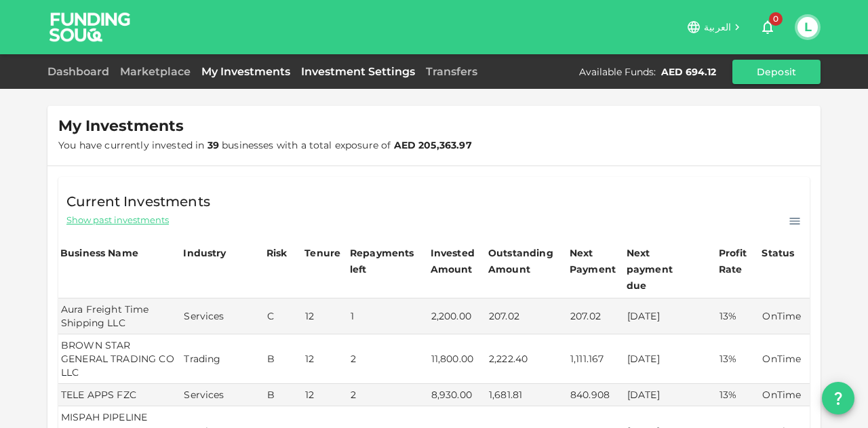 This screenshot has width=868, height=428. What do you see at coordinates (452, 71) in the screenshot?
I see `a: Transfers` at bounding box center [452, 71].